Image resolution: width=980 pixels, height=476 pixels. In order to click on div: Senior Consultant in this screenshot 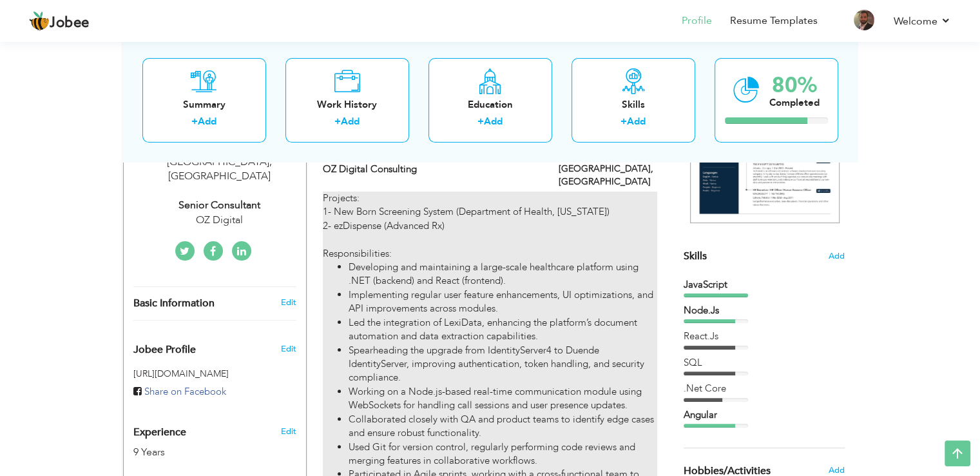, I will do `click(220, 205)`.